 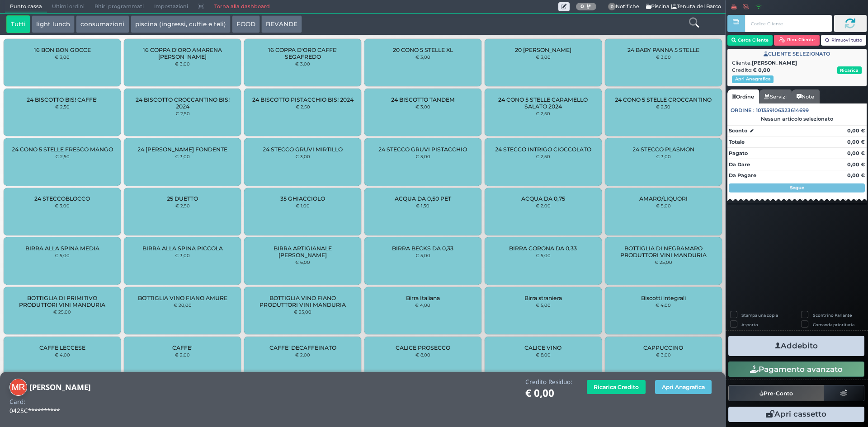 What do you see at coordinates (423, 348) in the screenshot?
I see `span: CALICE PROSECCO` at bounding box center [423, 348].